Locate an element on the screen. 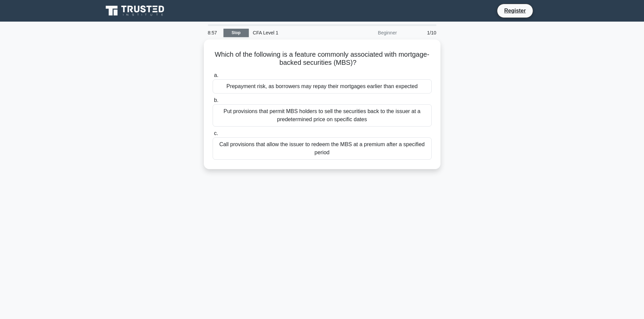 This screenshot has height=319, width=644. h5: Which of the following is a feature commonly associated with mortgage-backed securities (MBS)? is located at coordinates (322, 59).